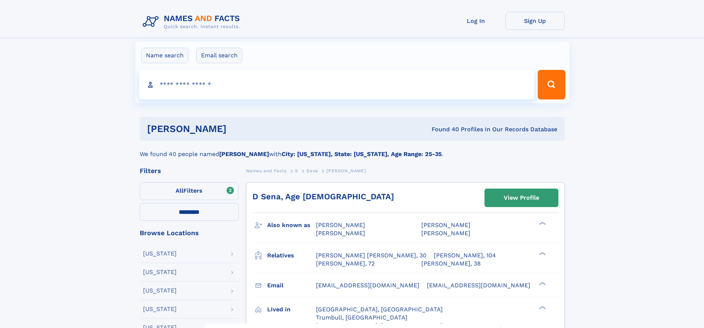  I want to click on div: Found 40 Profiles In Our Records Database, so click(443, 129).